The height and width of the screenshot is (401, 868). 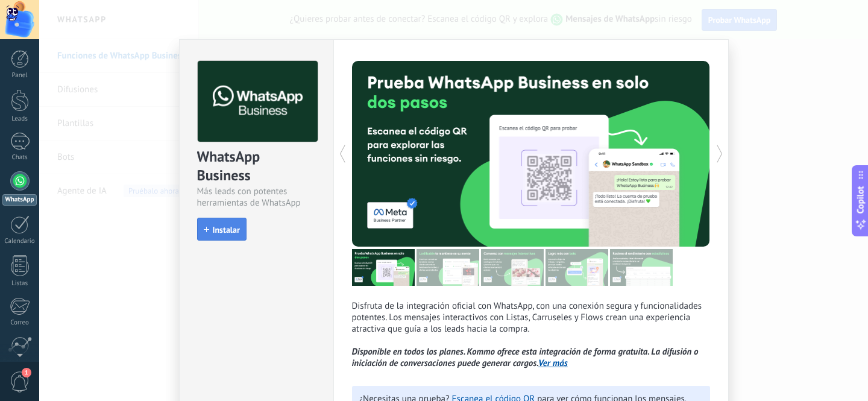 I want to click on img: tour_image_1009fe39f4f058b759f0df5a2b7f6f06.png, so click(x=512, y=267).